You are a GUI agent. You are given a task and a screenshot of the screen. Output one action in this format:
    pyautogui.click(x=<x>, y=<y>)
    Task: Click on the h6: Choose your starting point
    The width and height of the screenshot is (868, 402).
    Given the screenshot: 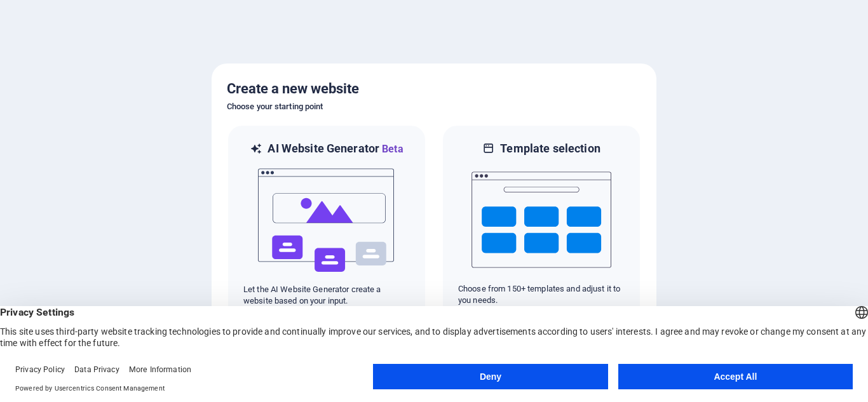 What is the action you would take?
    pyautogui.click(x=434, y=106)
    